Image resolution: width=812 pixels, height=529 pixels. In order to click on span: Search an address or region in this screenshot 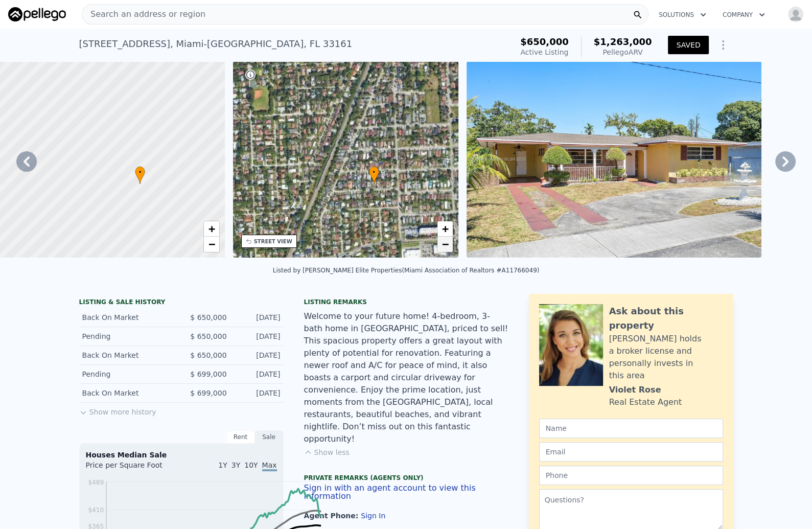, I will do `click(143, 14)`.